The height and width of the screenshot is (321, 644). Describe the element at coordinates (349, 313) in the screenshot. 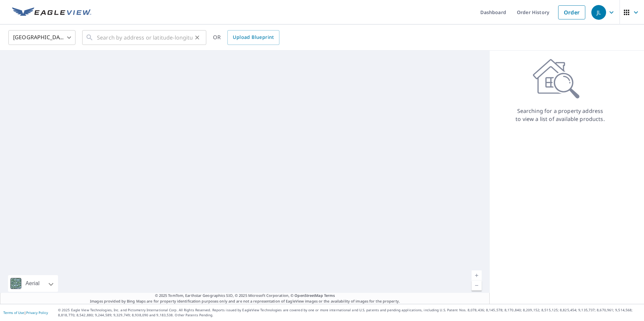

I see `p: © 2025 Eagle View Technologies, Inc. and Pictometry International Corp. All Rights Reserved. Repo...` at that location.